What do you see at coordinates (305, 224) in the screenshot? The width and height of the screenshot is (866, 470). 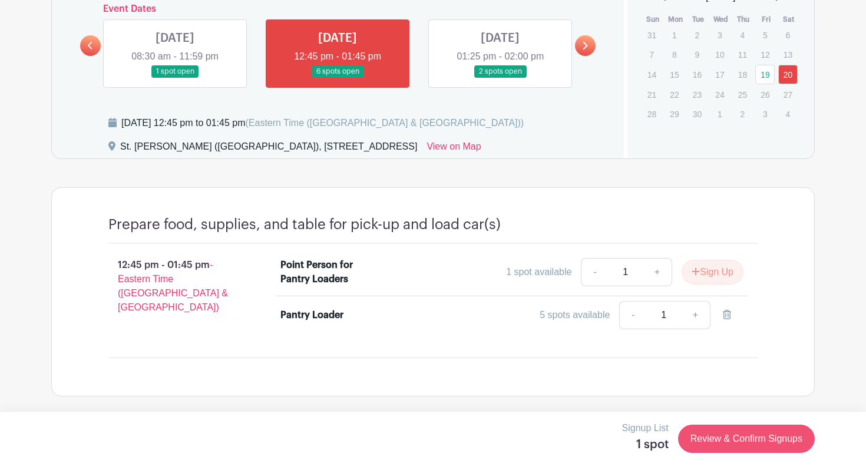 I see `h4: Prepare food, supplies, and table for pick-up and load car(s)` at bounding box center [305, 224].